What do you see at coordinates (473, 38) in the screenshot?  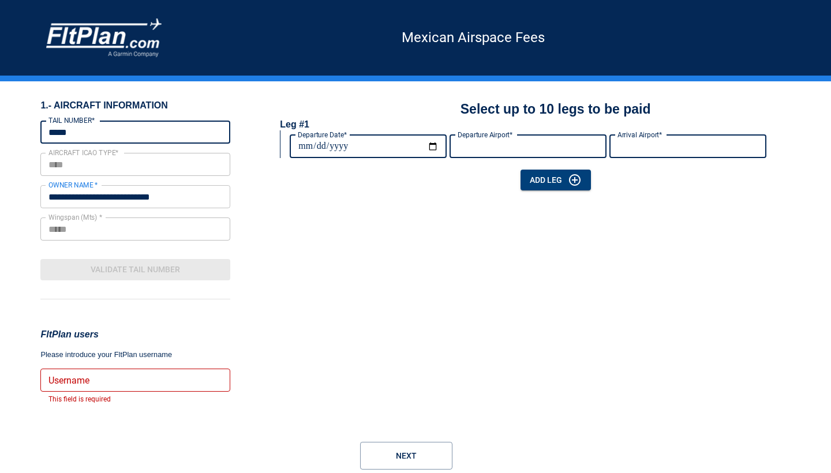 I see `h5: Mexican Airspace Fees` at bounding box center [473, 38].